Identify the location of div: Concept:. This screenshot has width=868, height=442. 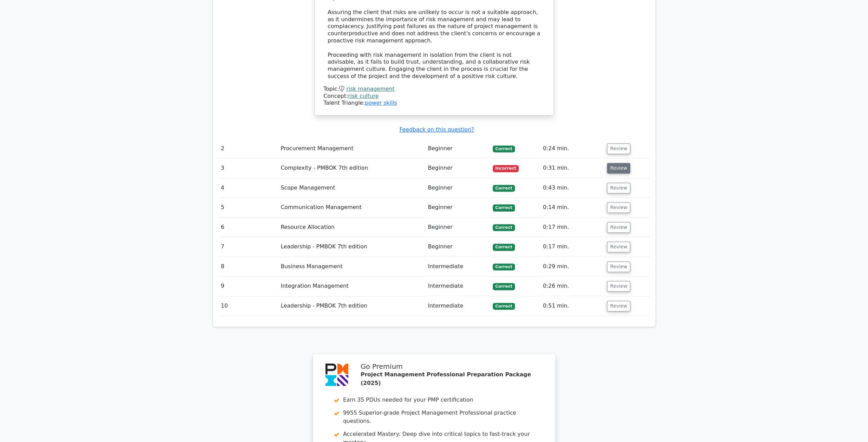
(434, 96).